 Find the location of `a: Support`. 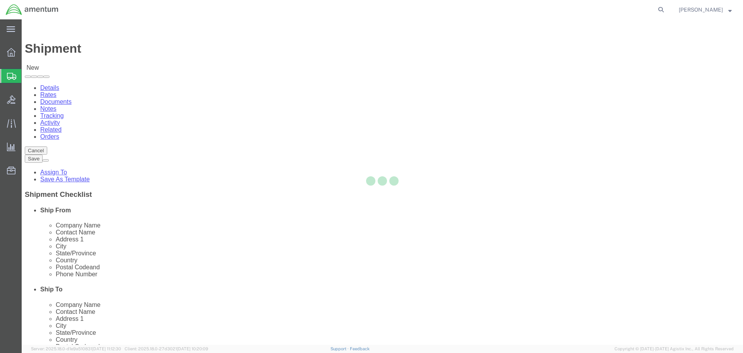

a: Support is located at coordinates (340, 348).